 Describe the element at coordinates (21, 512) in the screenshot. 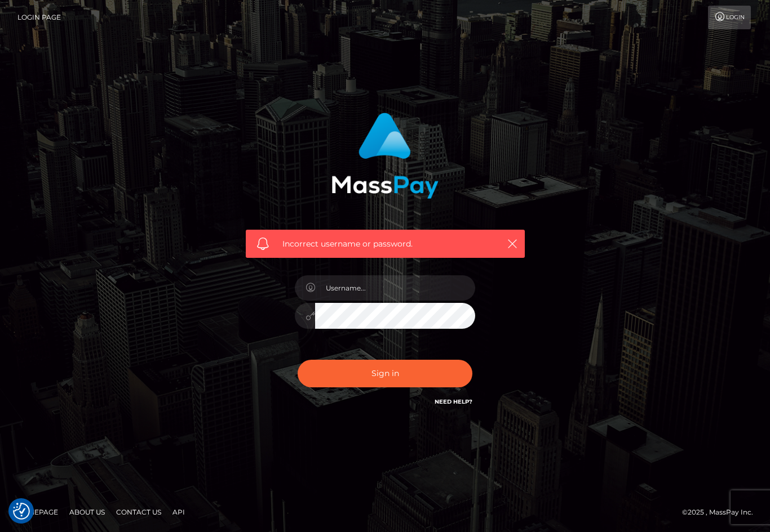

I see `img: Revisit consent button` at that location.